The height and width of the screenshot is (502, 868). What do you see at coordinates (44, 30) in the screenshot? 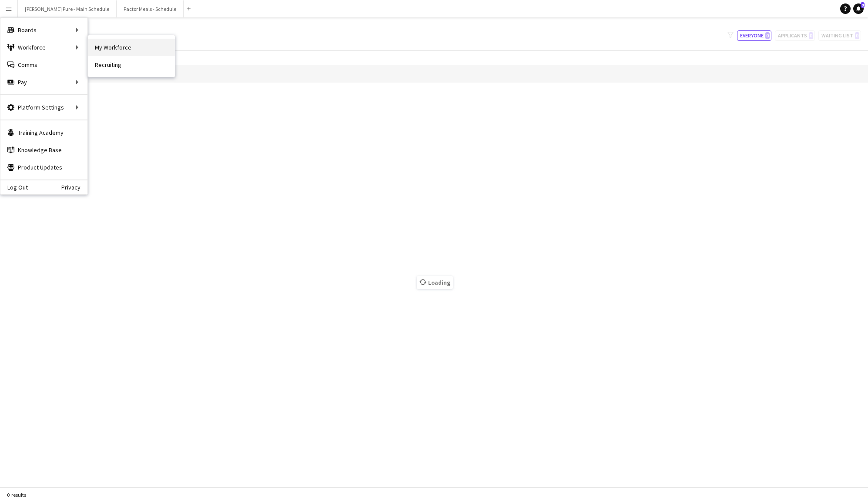
I see `div: Boards` at bounding box center [44, 30].